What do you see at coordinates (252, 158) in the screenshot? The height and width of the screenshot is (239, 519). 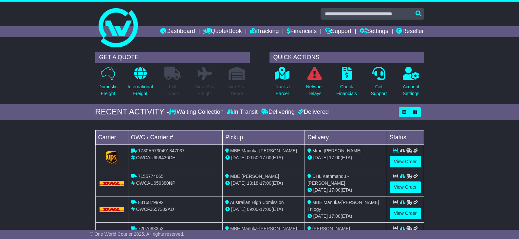 I see `span: 00:50` at bounding box center [252, 158].